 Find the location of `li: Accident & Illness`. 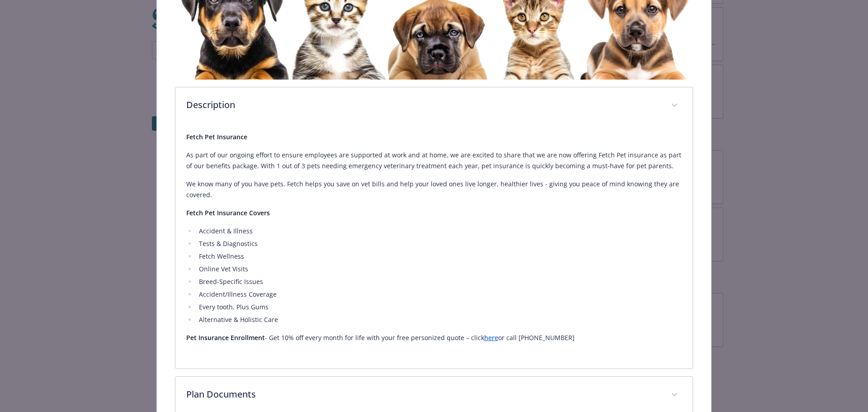

li: Accident & Illness is located at coordinates (439, 231).